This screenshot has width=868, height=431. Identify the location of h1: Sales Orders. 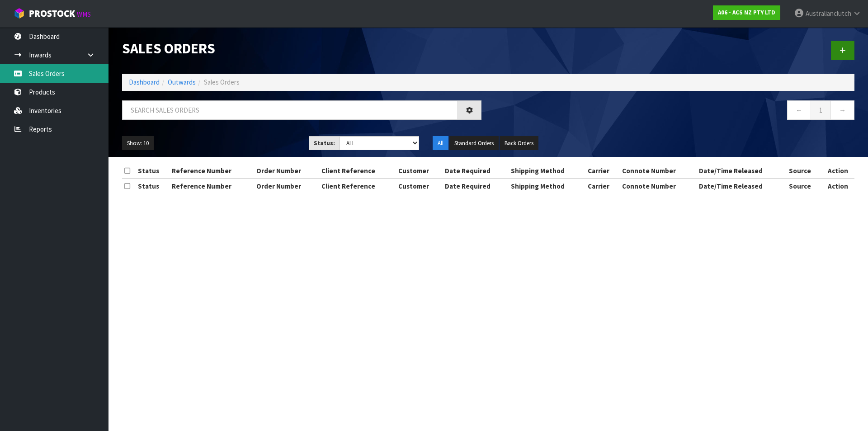
(302, 48).